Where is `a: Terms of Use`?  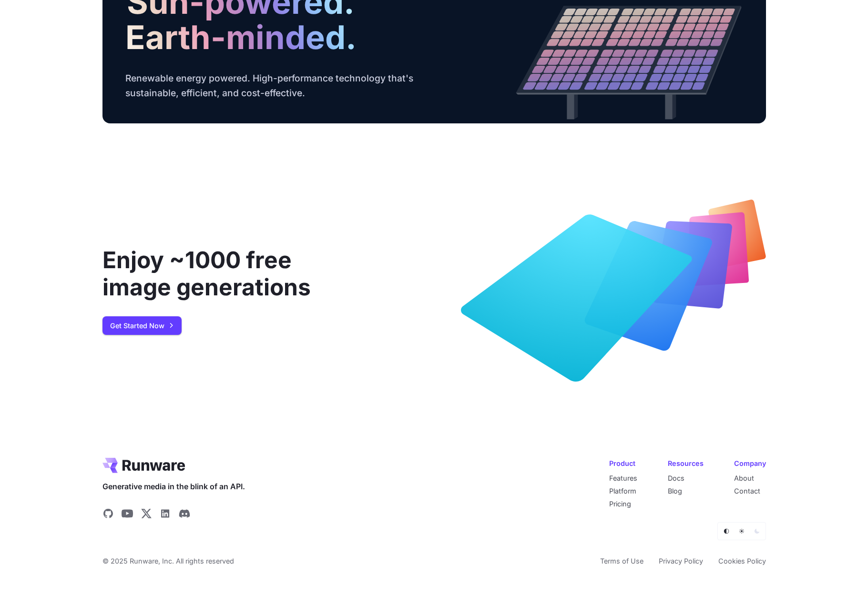 a: Terms of Use is located at coordinates (621, 561).